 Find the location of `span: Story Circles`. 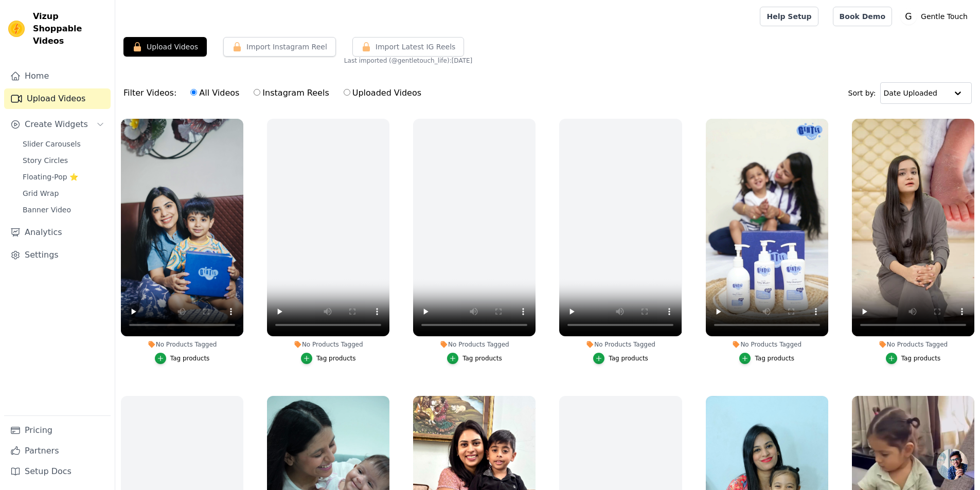

span: Story Circles is located at coordinates (45, 160).